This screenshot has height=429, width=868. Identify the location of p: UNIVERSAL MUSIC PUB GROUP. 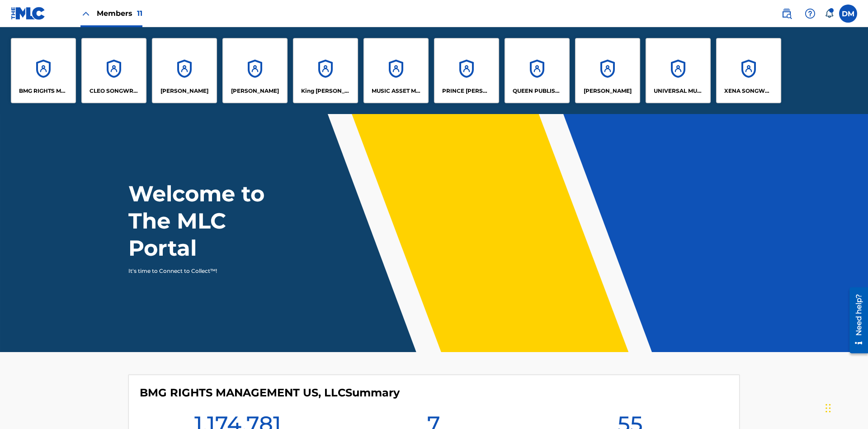
(678, 91).